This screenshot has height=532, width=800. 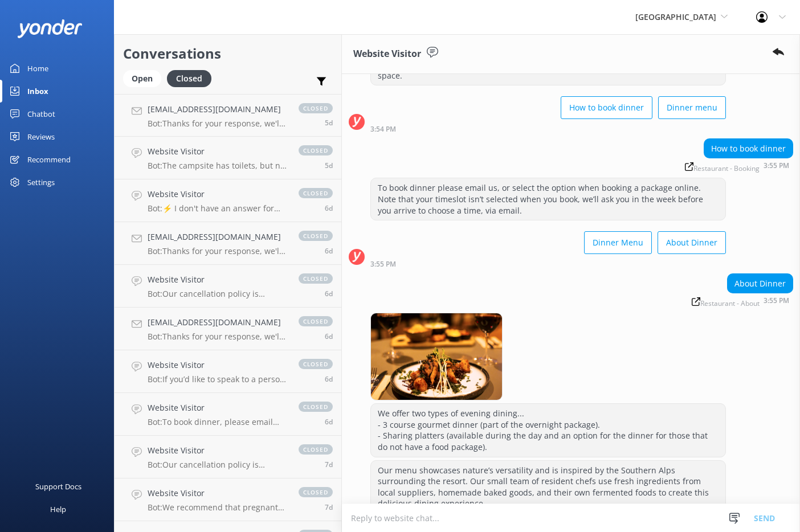 What do you see at coordinates (760, 284) in the screenshot?
I see `div: About Dinner` at bounding box center [760, 284].